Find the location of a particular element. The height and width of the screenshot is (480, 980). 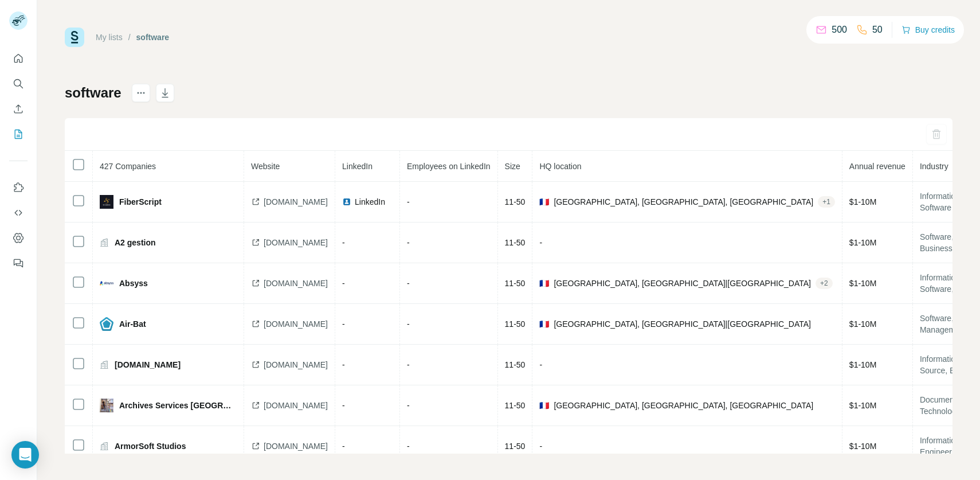

span: Employees on LinkedIn is located at coordinates (449, 166).